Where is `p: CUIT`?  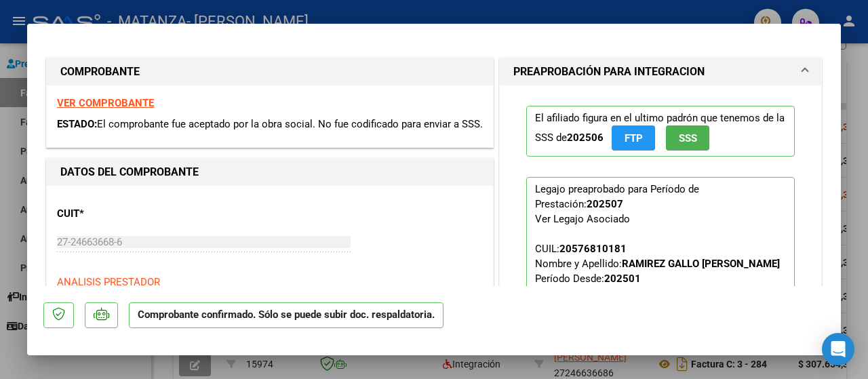
p: CUIT is located at coordinates (121, 214).